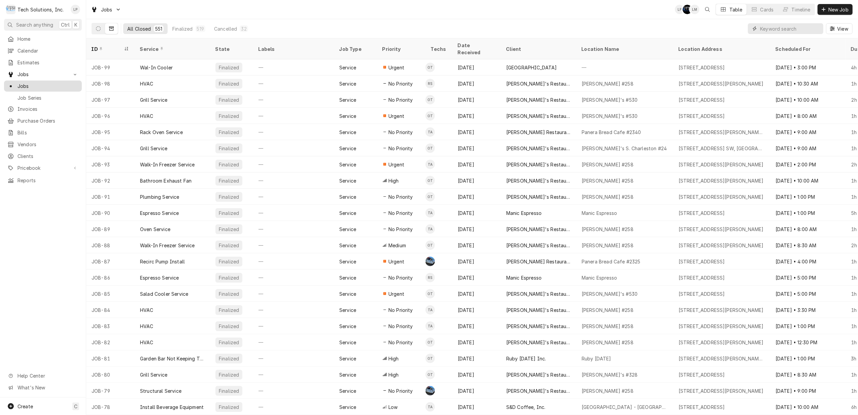 The width and height of the screenshot is (858, 415). I want to click on a: Home, so click(43, 39).